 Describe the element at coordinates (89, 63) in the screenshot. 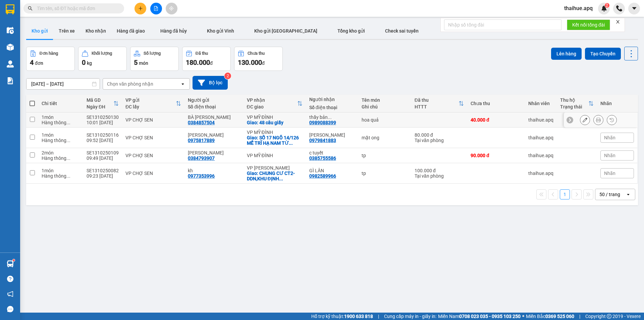

I see `span: kg` at that location.